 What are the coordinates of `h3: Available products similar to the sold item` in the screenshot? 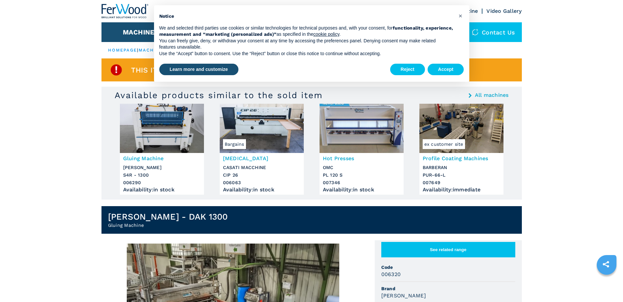 It's located at (219, 95).